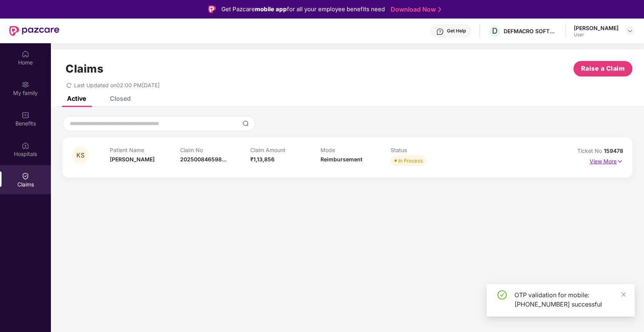 Image resolution: width=644 pixels, height=332 pixels. What do you see at coordinates (410, 161) in the screenshot?
I see `div: In Process` at bounding box center [410, 161].